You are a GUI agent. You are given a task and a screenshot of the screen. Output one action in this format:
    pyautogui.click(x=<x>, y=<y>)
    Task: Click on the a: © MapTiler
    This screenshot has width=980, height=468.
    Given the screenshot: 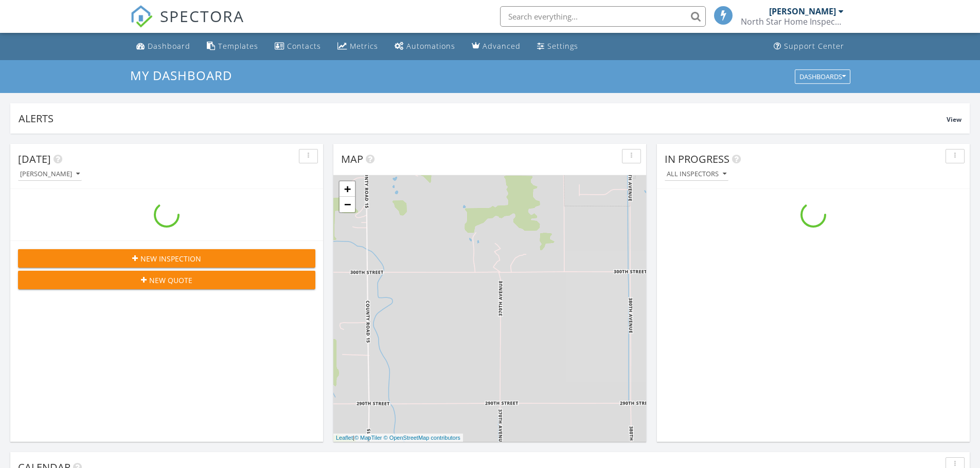 What is the action you would take?
    pyautogui.click(x=368, y=438)
    